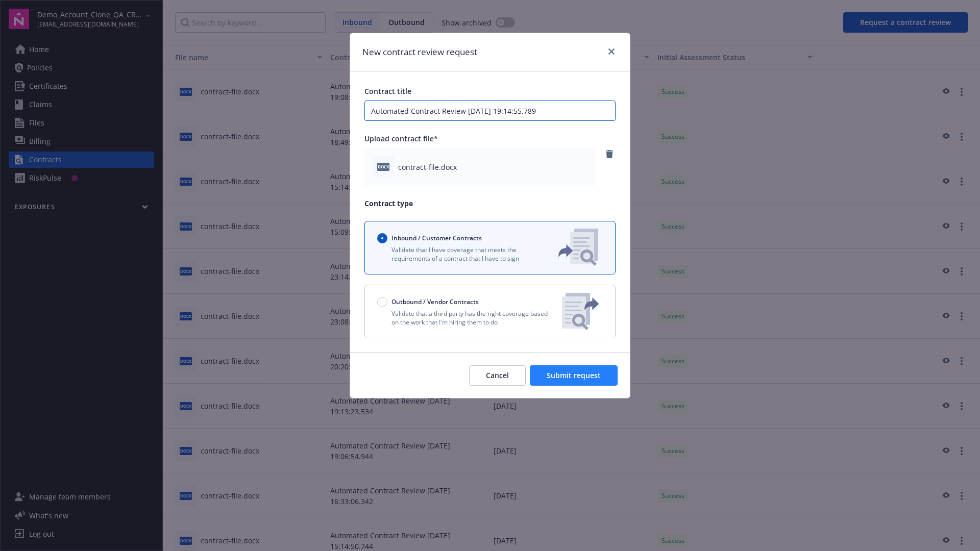  What do you see at coordinates (490, 203) in the screenshot?
I see `p: Contract type` at bounding box center [490, 203].